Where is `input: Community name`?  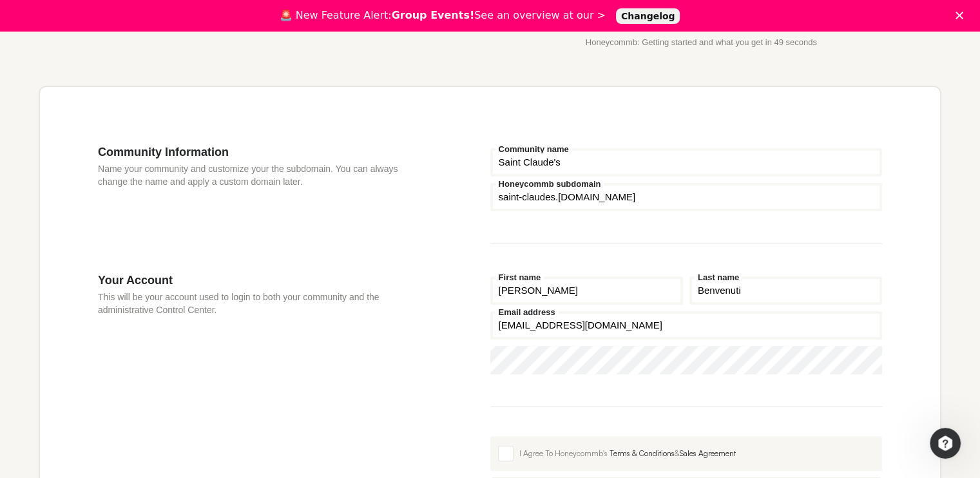 input: Community name is located at coordinates (686, 163).